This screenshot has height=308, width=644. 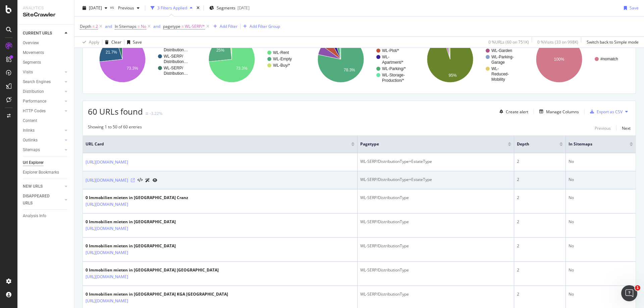 What do you see at coordinates (31, 150) in the screenshot?
I see `div: Sitemaps` at bounding box center [31, 150].